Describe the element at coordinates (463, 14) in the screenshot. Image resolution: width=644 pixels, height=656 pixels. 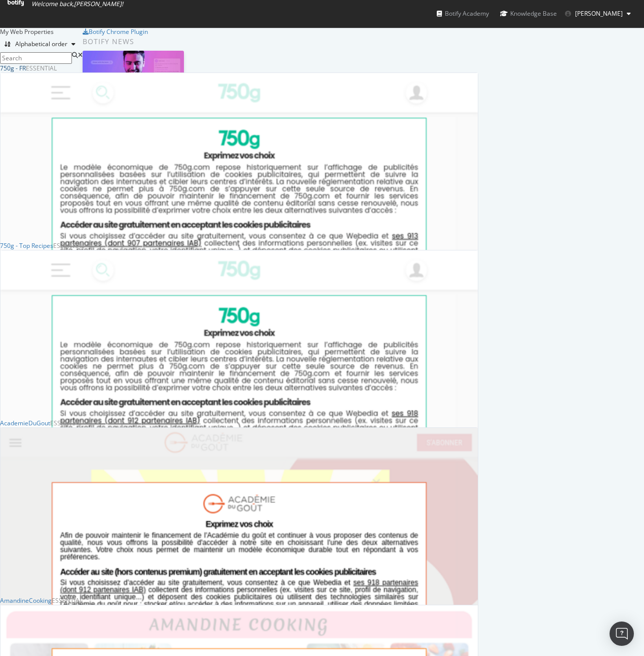
I see `div: Botify Academy` at that location.